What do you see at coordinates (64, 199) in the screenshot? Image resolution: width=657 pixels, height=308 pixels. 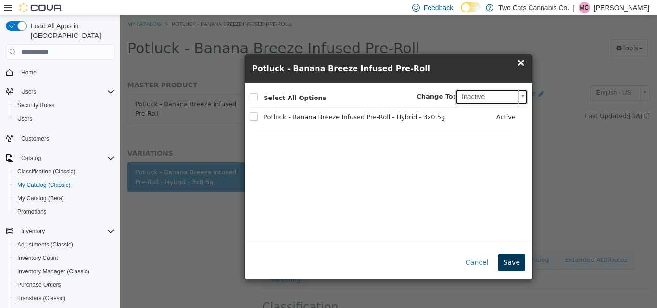 I see `button: My Catalog (Beta)` at bounding box center [64, 199].